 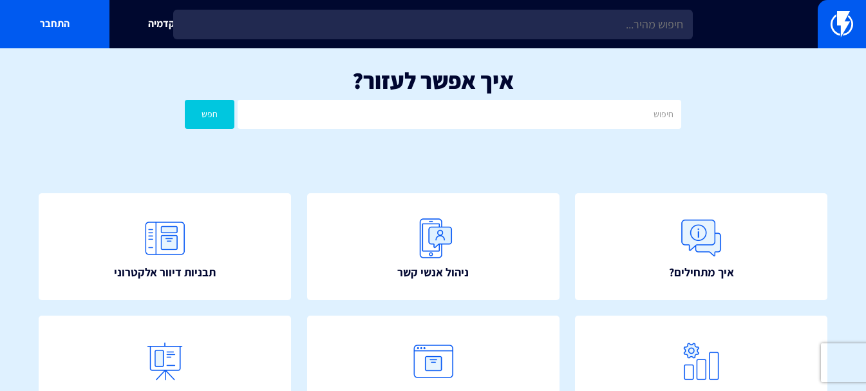 What do you see at coordinates (433, 24) in the screenshot?
I see `input: חיפוש מהיר...` at bounding box center [433, 24].